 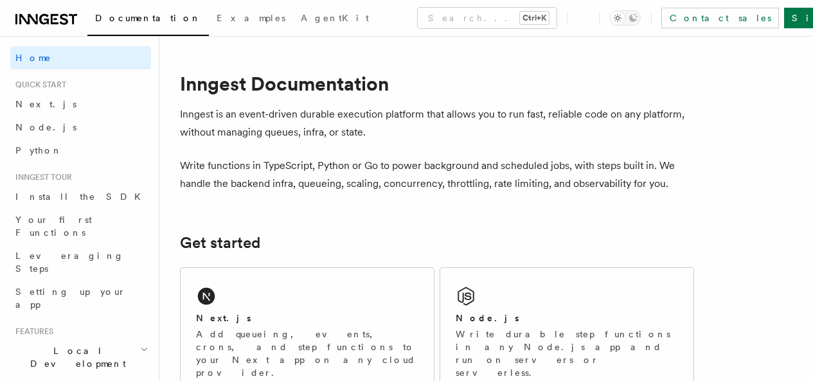 I want to click on span: Node.js, so click(x=46, y=127).